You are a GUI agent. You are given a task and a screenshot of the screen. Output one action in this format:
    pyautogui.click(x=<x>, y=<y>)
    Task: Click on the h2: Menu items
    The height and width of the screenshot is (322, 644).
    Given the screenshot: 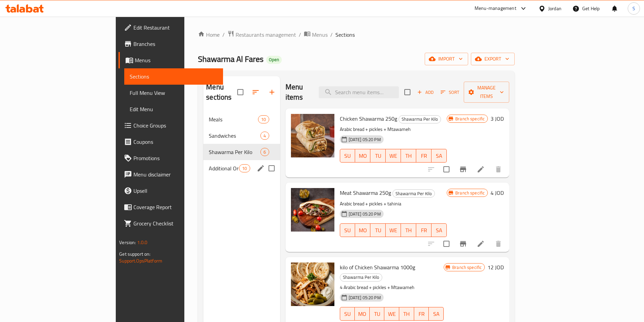 What is the action you would take?
    pyautogui.click(x=298, y=92)
    